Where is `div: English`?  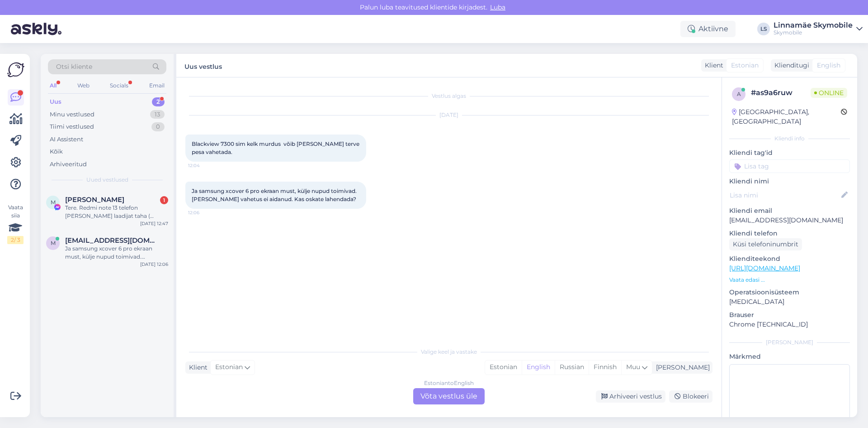 div: English is located at coordinates (538, 367).